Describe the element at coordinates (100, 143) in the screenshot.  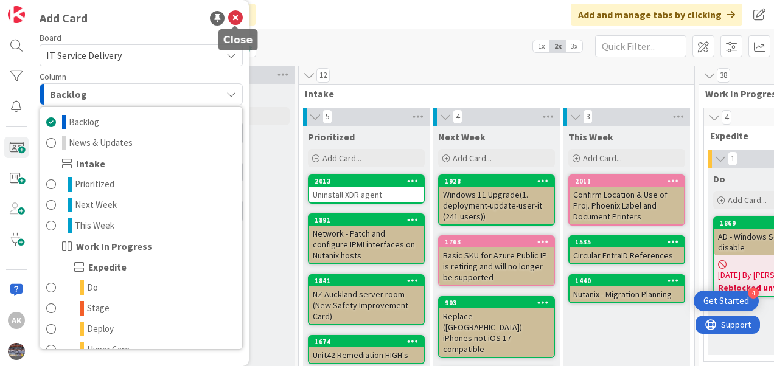
I see `span: News & Updates` at that location.